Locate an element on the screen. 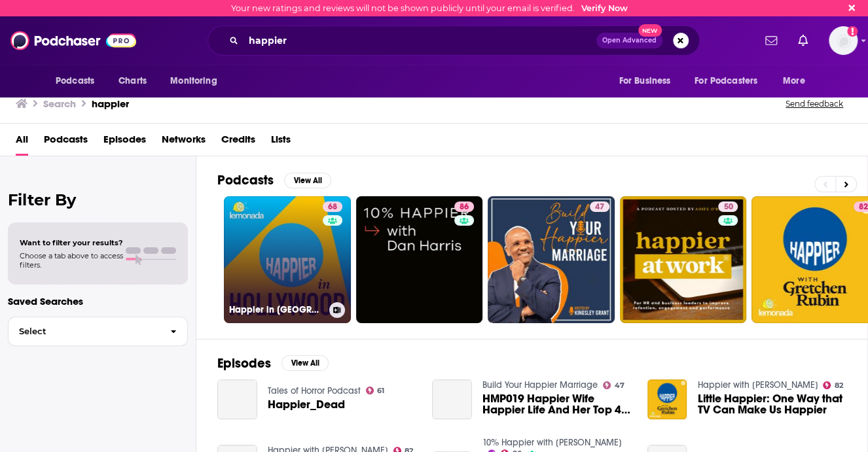 Image resolution: width=868 pixels, height=452 pixels. input: Search podcasts, credits, & more... is located at coordinates (420, 41).